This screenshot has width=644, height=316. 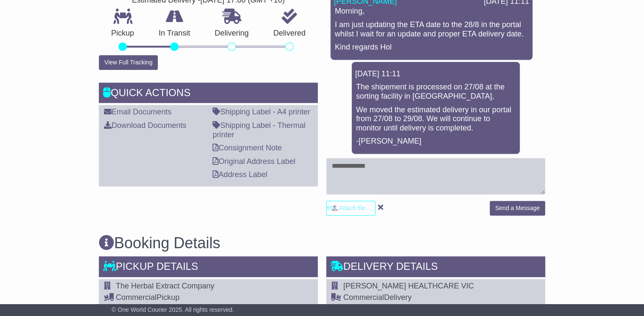 I want to click on p: Morning,, so click(x=431, y=11).